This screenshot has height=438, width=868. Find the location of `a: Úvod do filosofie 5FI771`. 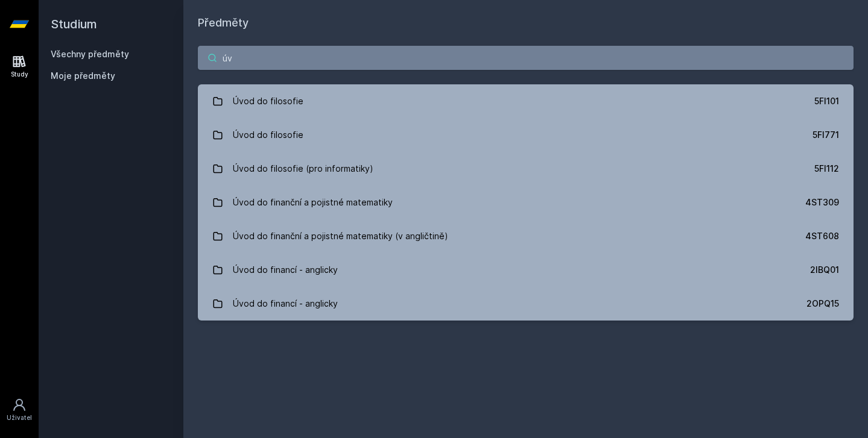

a: Úvod do filosofie 5FI771 is located at coordinates (525, 135).